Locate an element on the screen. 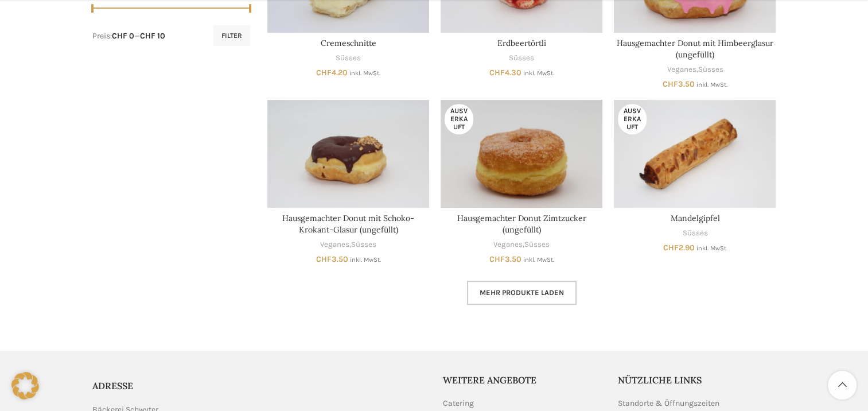 The height and width of the screenshot is (411, 868). a: Mehr Produkte laden is located at coordinates (521, 292).